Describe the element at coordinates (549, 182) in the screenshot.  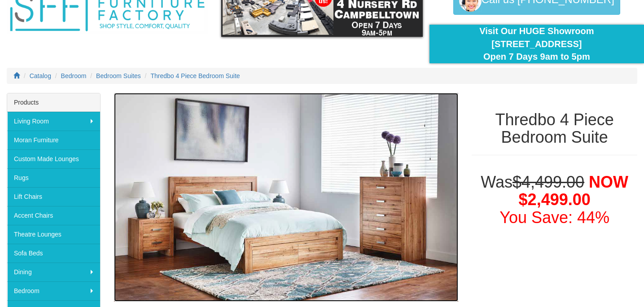
I see `del: $4,499.00` at that location.